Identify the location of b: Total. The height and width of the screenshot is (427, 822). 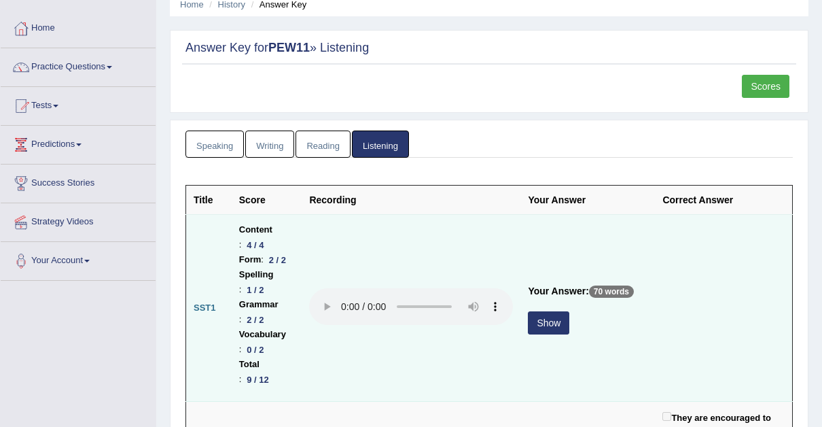
(249, 364).